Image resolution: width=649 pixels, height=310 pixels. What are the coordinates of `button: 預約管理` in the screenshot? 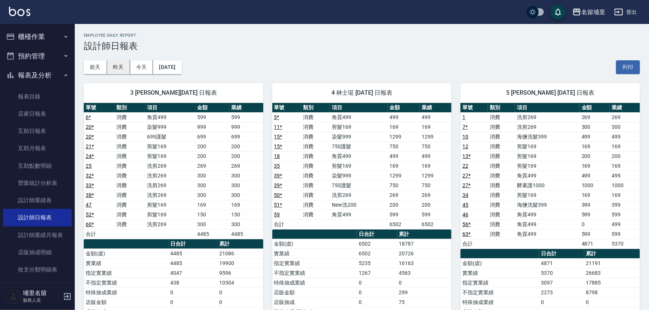 It's located at (37, 56).